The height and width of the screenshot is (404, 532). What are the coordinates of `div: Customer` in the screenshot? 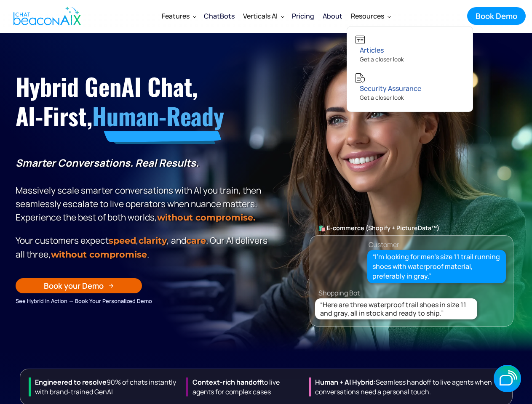 It's located at (384, 244).